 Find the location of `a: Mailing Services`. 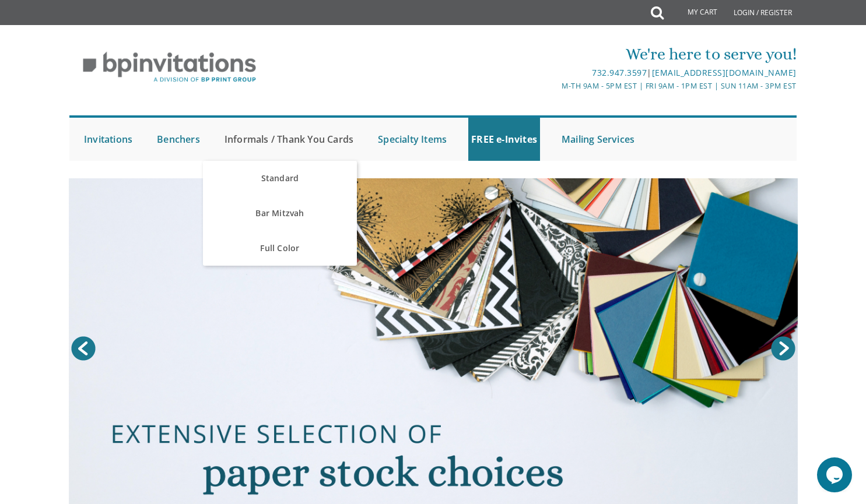

a: Mailing Services is located at coordinates (598, 139).